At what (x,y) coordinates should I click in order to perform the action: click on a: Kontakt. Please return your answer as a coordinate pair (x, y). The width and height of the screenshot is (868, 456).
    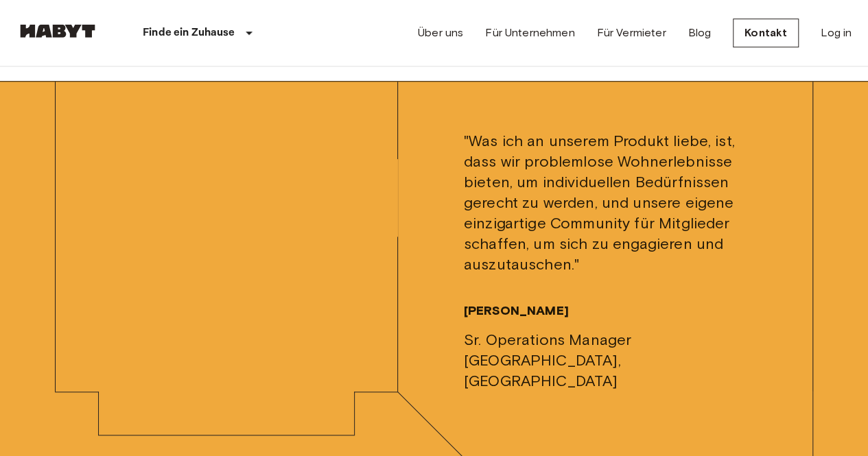
    Looking at the image, I should click on (766, 33).